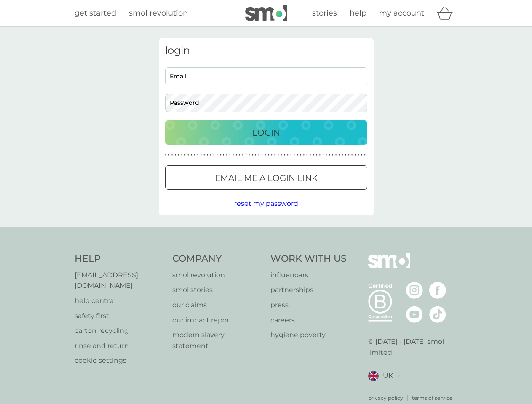 The height and width of the screenshot is (404, 532). Describe the element at coordinates (358, 13) in the screenshot. I see `span: help` at that location.